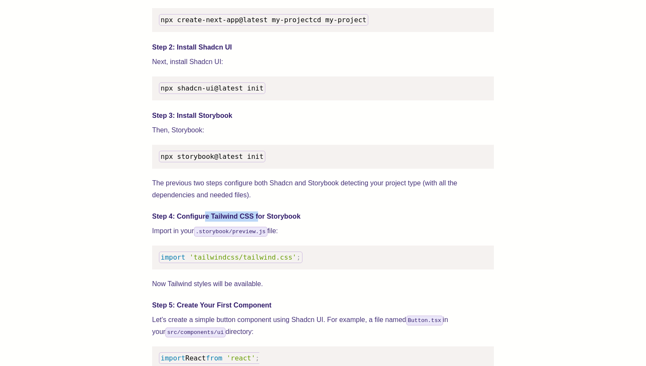 This screenshot has width=646, height=366. Describe the element at coordinates (243, 257) in the screenshot. I see `span: 'tailwindcss/tailwind.css'` at that location.